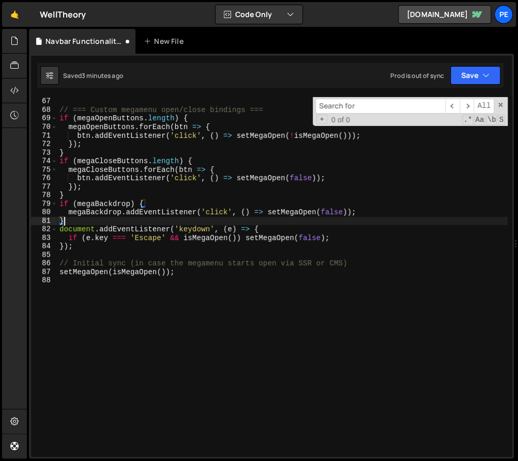 This screenshot has height=461, width=518. Describe the element at coordinates (44, 170) in the screenshot. I see `div: 75` at that location.